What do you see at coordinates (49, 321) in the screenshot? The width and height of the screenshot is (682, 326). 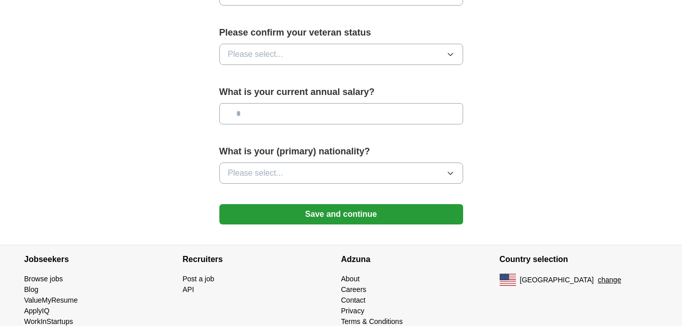 I see `a: WorkInStartups` at bounding box center [49, 321].